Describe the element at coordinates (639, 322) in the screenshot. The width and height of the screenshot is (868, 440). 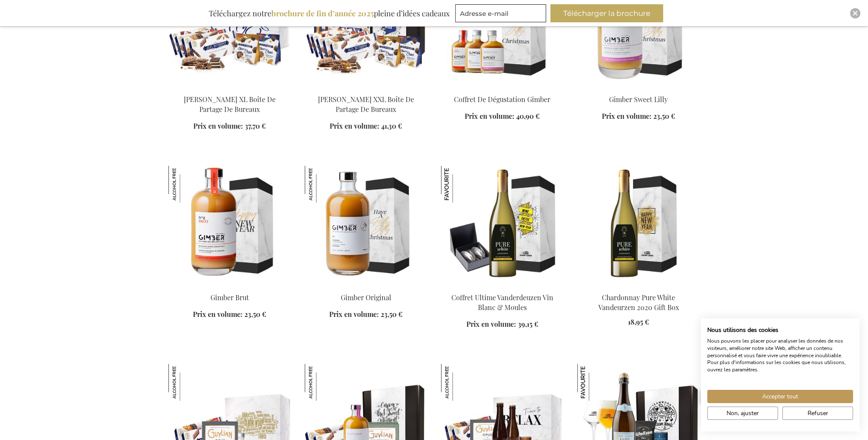
I see `span: 18,95 €` at that location.